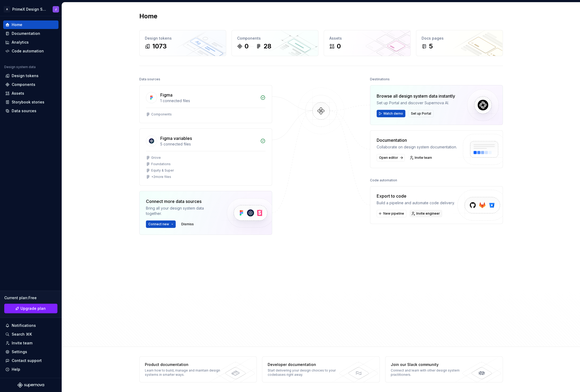  Describe the element at coordinates (320, 369) in the screenshot. I see `a: Developer documentationStart delivering your design choices to your codebases right away.` at that location.